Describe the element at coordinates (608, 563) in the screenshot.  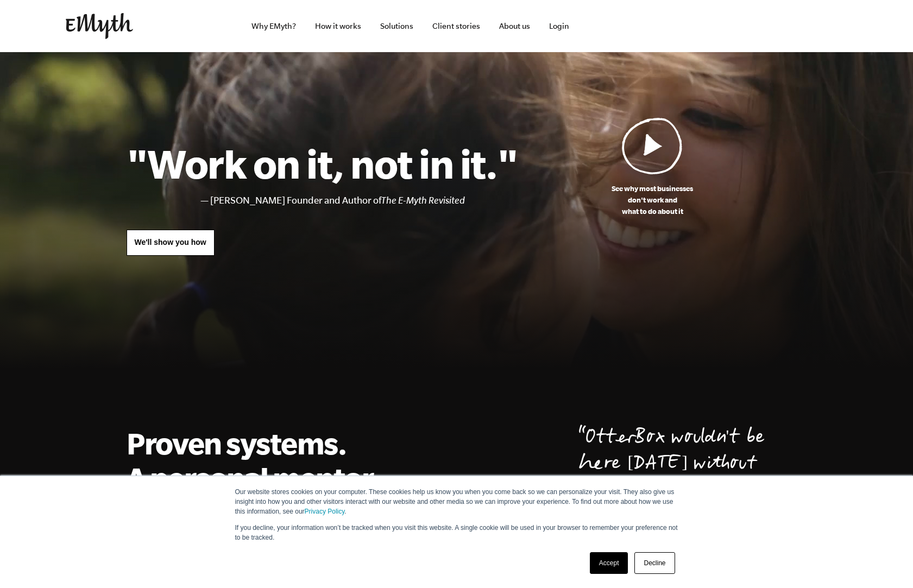
I see `a: Accept` at that location.